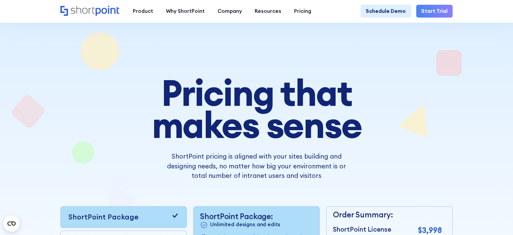  I want to click on p: Unlimited designs and edits, so click(245, 224).